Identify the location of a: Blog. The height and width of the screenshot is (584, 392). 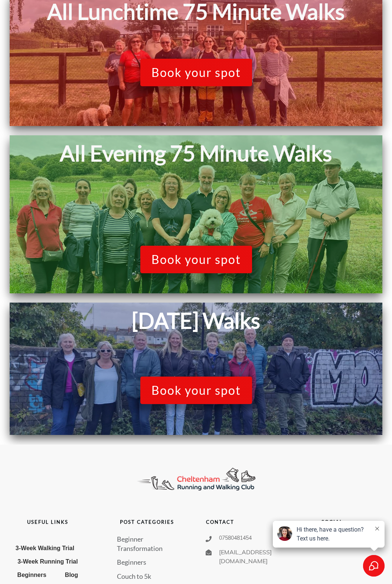
(72, 575).